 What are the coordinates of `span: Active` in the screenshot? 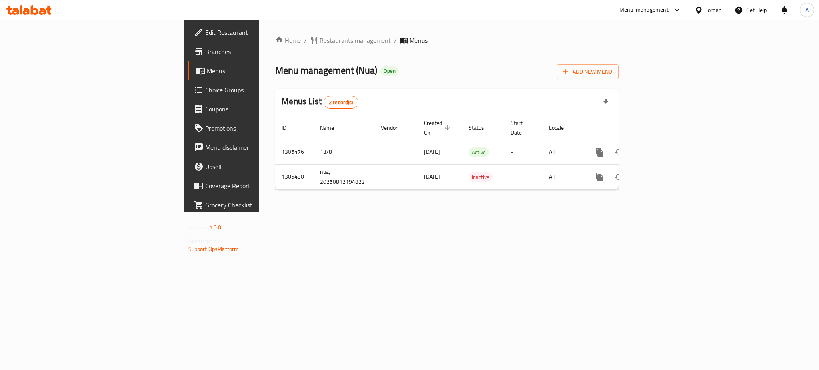 It's located at (478, 152).